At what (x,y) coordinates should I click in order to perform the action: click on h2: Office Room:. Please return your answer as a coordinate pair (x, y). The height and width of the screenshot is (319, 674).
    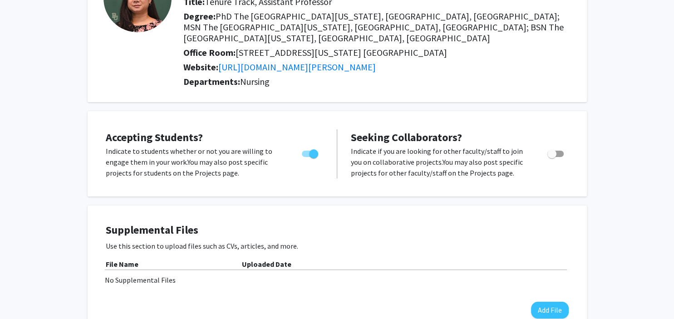
    Looking at the image, I should click on (376, 53).